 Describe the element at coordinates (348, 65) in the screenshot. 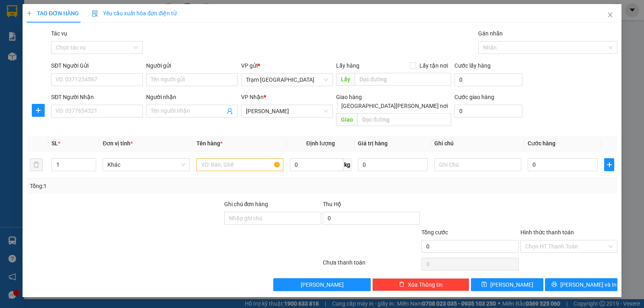

I see `span: Lấy hàng` at that location.